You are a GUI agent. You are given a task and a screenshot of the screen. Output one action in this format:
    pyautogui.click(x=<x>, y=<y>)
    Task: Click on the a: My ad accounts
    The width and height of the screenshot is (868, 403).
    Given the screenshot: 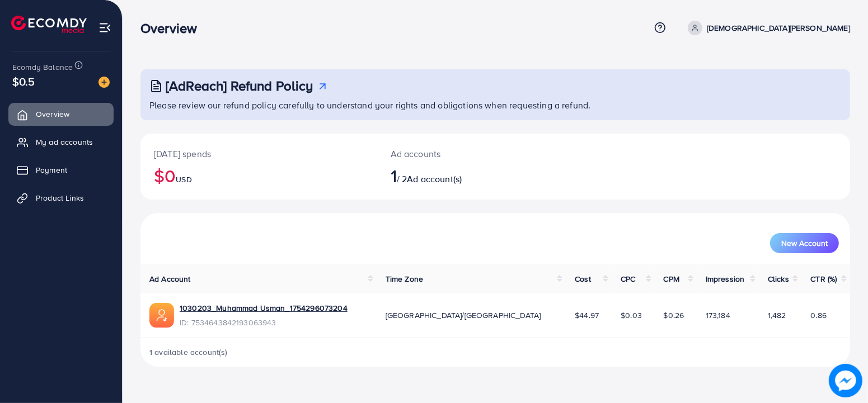 What is the action you would take?
    pyautogui.click(x=61, y=142)
    